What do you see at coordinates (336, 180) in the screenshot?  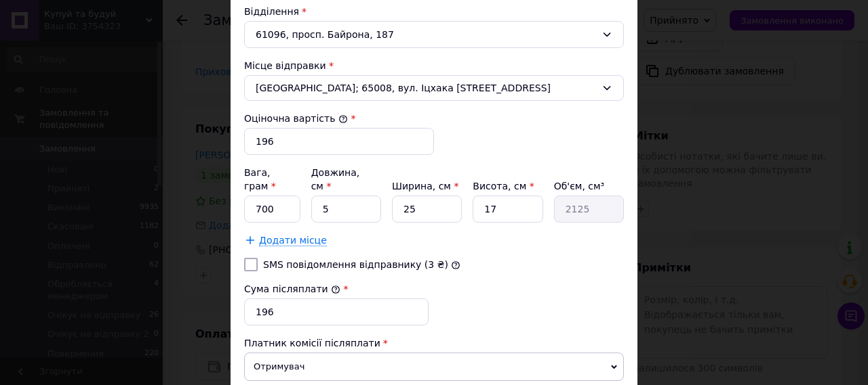 I see `label: Довжина, см` at bounding box center [336, 180].